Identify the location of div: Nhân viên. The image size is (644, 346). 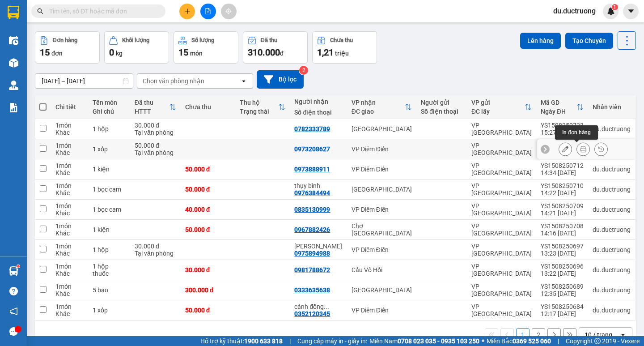
(611, 107).